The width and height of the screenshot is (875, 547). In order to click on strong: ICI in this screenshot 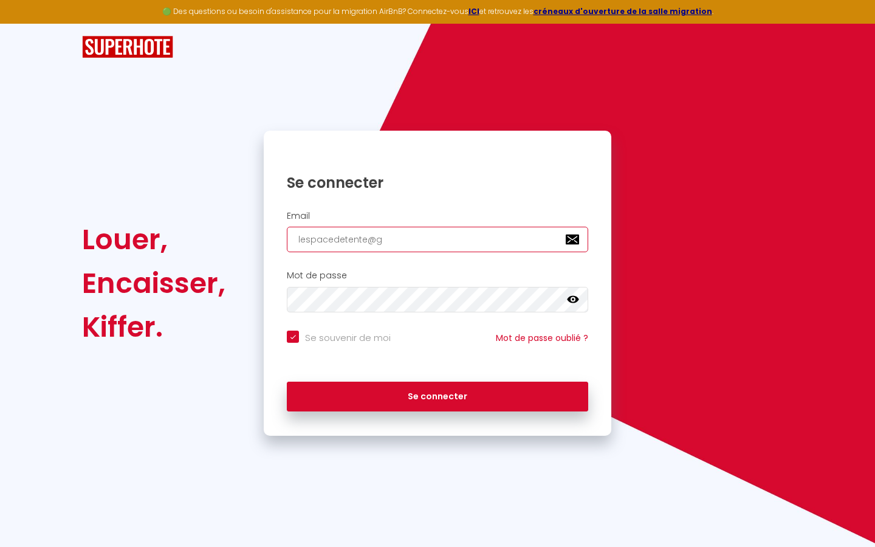, I will do `click(474, 11)`.